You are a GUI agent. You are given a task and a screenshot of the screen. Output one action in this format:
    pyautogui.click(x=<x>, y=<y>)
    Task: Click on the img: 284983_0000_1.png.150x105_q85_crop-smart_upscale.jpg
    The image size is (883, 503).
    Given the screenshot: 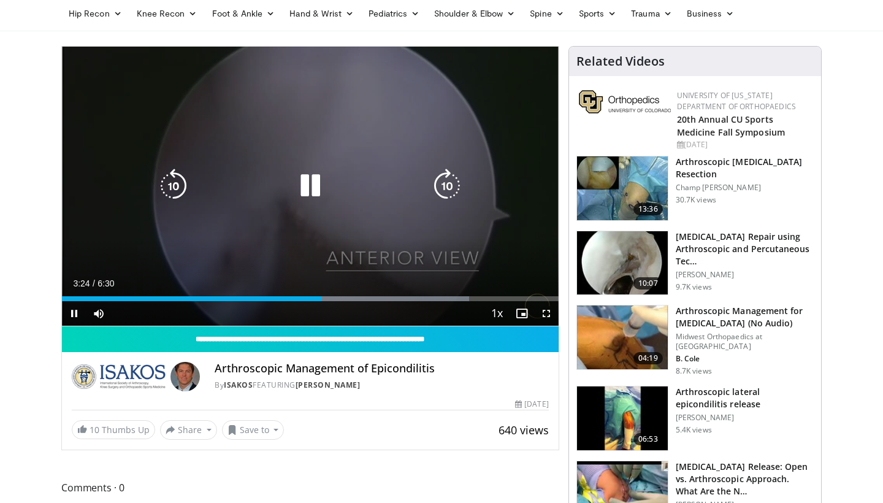 What is the action you would take?
    pyautogui.click(x=622, y=418)
    